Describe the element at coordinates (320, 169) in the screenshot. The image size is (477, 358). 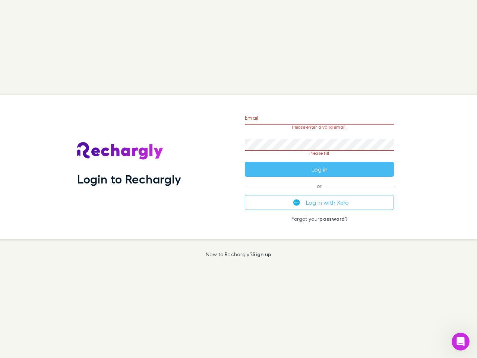
I see `button: Log in` at that location.